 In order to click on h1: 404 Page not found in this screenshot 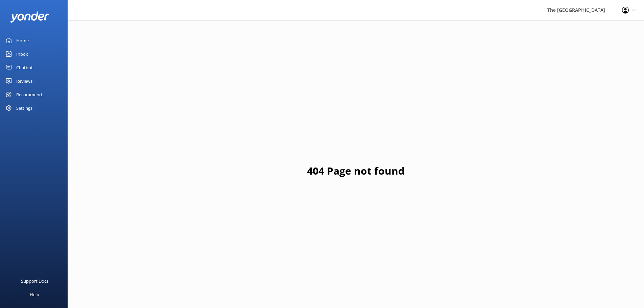, I will do `click(355, 170)`.